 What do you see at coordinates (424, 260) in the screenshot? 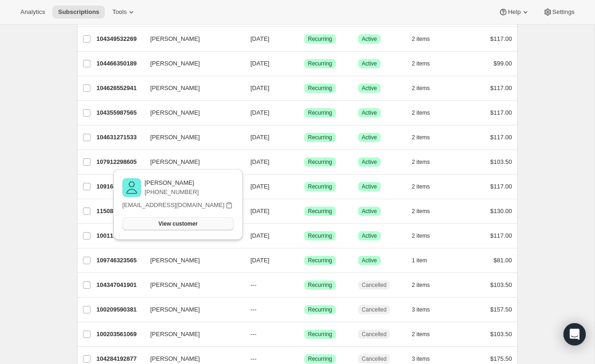
I see `button: 1 item` at bounding box center [424, 260].